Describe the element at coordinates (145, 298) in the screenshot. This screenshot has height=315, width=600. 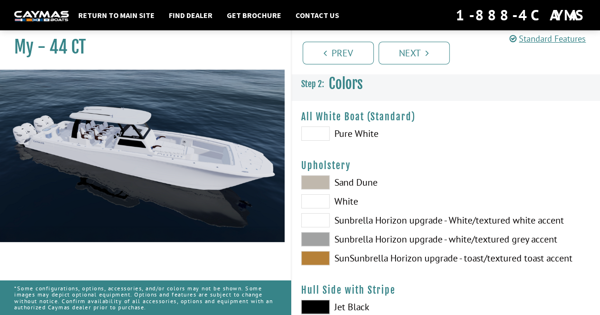
I see `p: *Some configurations, options, accessories, and/or colors may not be shown. Some images may depic...` at that location.